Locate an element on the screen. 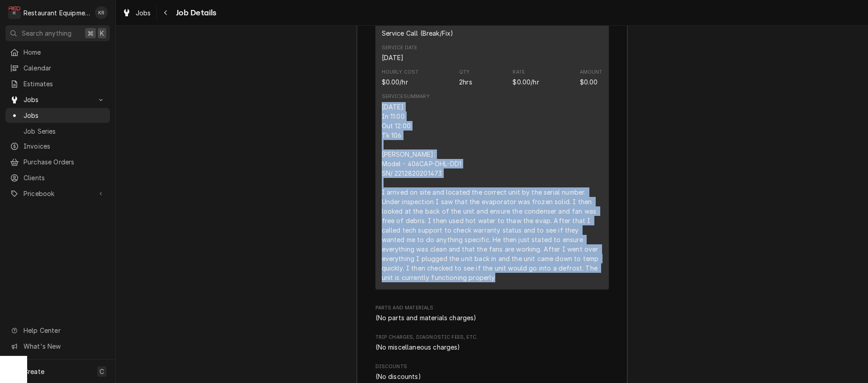  div: Service Charges List is located at coordinates (492, 152).